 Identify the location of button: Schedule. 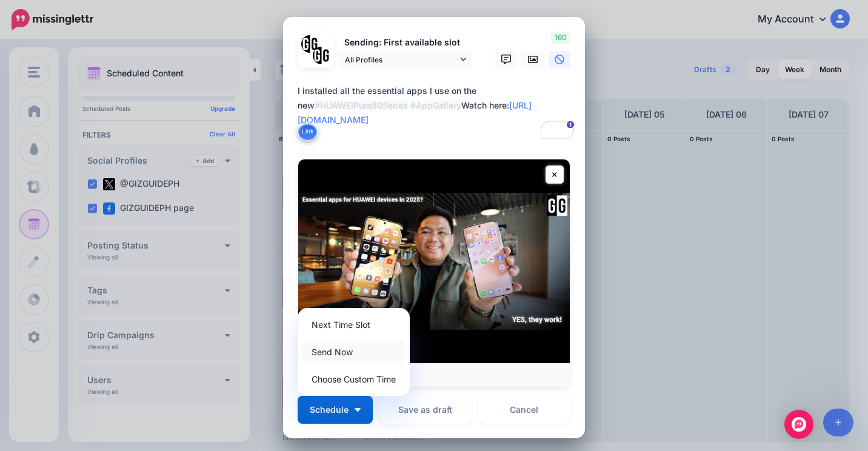
(335, 410).